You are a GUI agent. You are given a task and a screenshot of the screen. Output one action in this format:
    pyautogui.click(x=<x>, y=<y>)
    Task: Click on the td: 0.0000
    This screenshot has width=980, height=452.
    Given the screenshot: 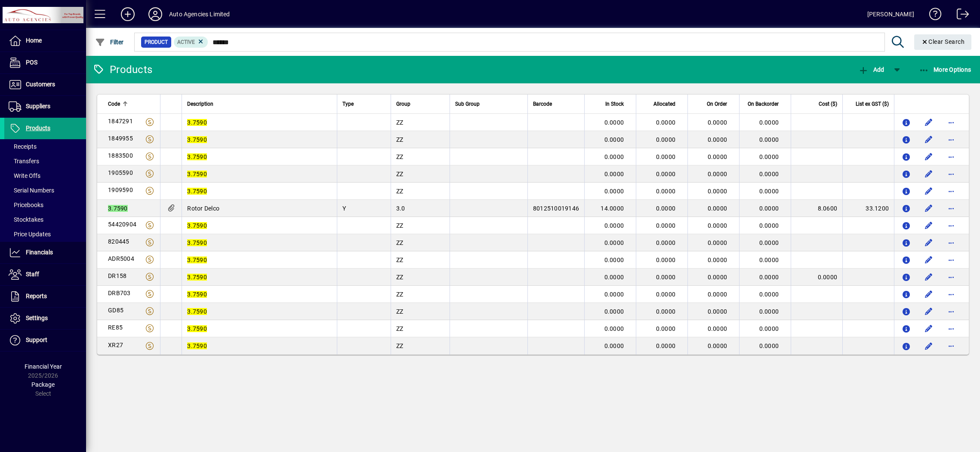 What is the action you would take?
    pyautogui.click(x=817, y=277)
    